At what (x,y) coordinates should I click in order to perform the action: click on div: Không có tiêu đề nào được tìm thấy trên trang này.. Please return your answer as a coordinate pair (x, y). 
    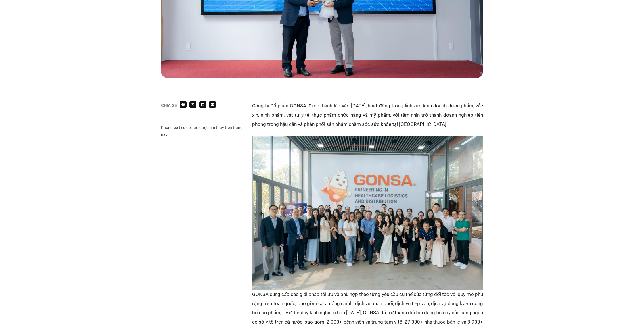
    Looking at the image, I should click on (204, 131).